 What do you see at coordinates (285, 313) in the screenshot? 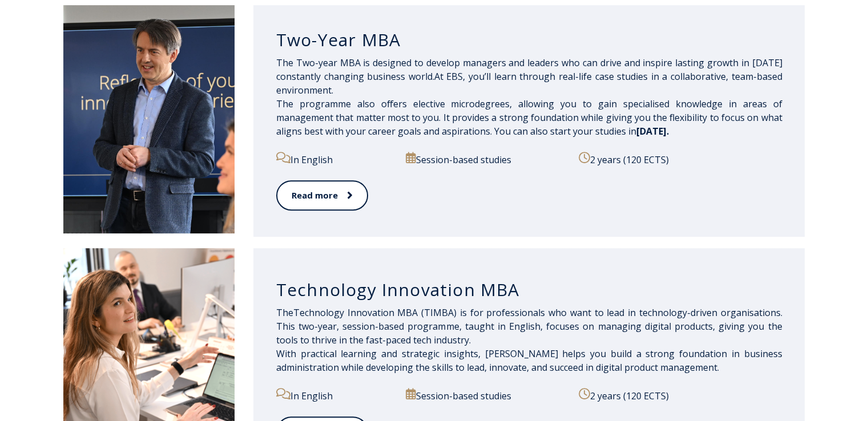
I see `span: The` at bounding box center [285, 313].